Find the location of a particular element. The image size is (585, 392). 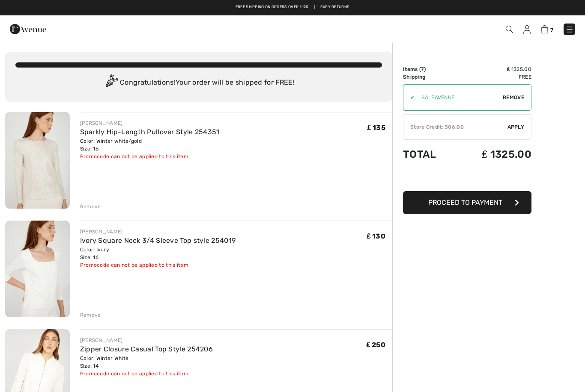

img: 1ère Avenue is located at coordinates (28, 29).